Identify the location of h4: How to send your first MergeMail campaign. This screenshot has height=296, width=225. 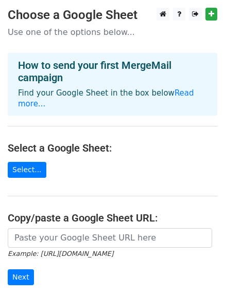
(112, 72).